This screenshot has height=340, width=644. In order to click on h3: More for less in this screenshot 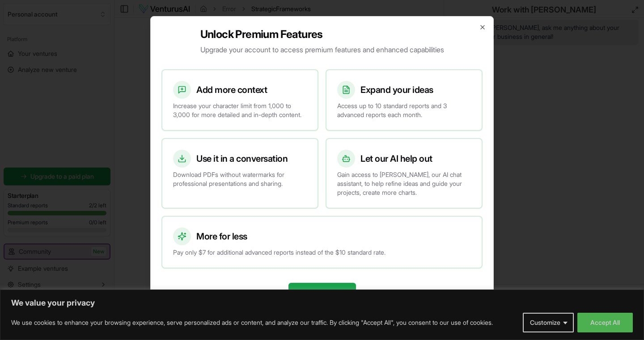, I will do `click(222, 236)`.